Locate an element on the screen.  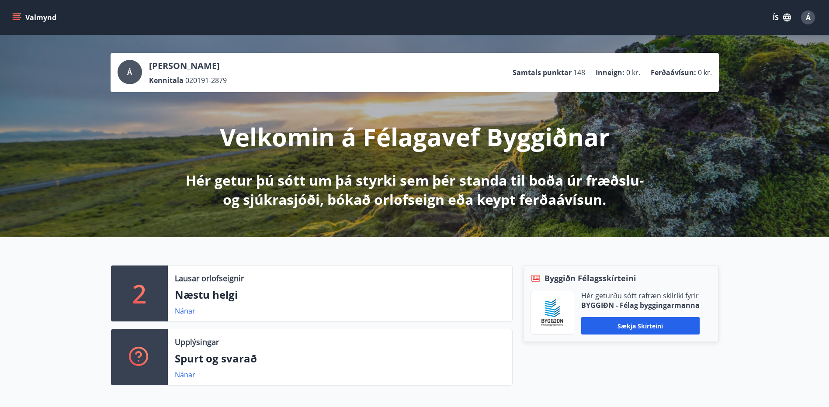
p: Næstu helgi is located at coordinates (340, 295).